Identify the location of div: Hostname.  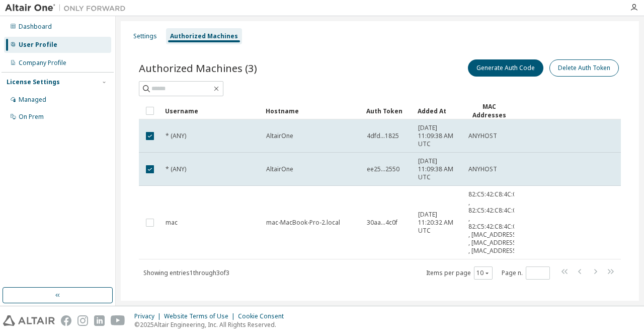
(312, 110).